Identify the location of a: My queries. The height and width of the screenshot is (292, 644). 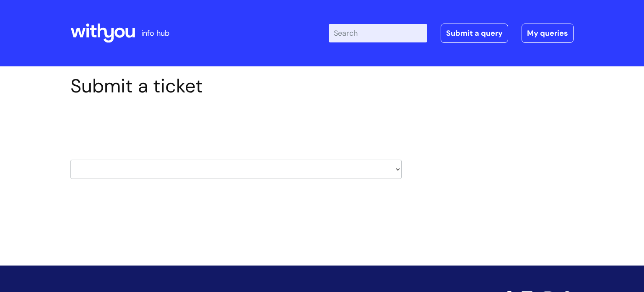
(547, 33).